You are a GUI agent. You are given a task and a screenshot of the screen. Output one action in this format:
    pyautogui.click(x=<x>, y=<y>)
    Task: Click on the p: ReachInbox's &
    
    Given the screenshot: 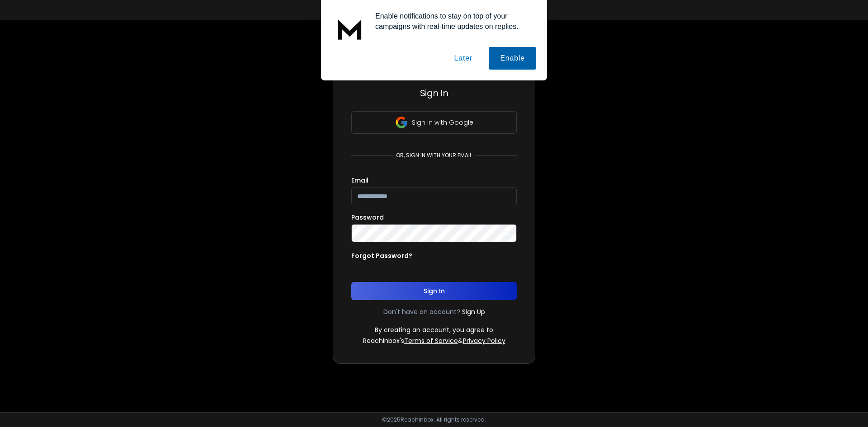 What is the action you would take?
    pyautogui.click(x=434, y=341)
    